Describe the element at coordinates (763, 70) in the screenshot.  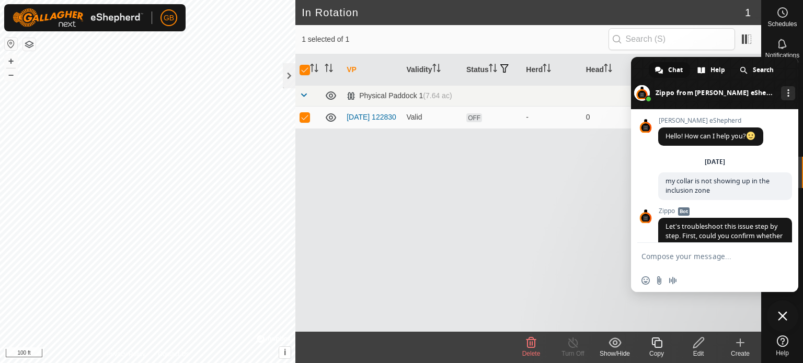
I see `span: Search` at that location.